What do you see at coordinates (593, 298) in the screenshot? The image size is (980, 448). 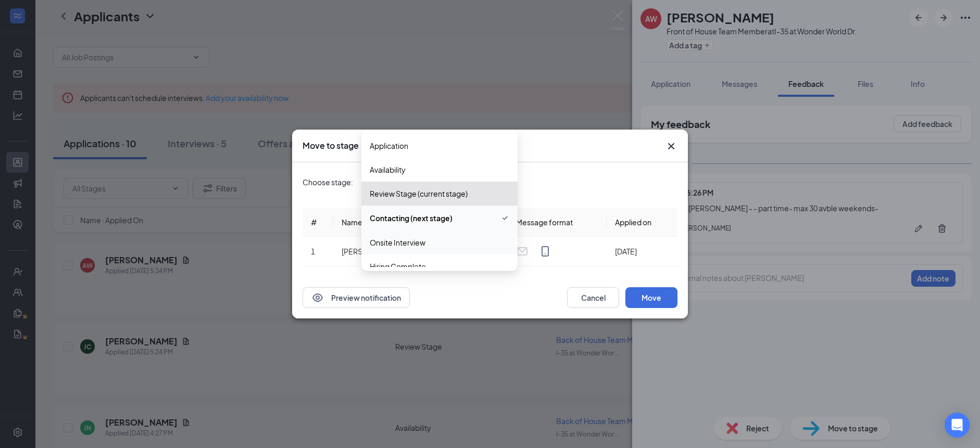 I see `button: Cancel` at bounding box center [593, 298].